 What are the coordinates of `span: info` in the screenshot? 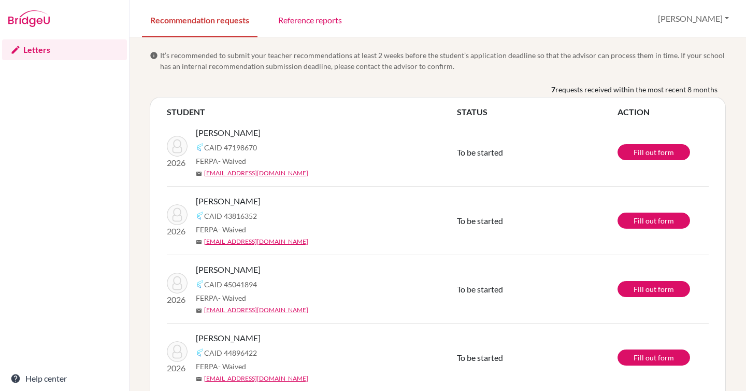 It's located at (154, 55).